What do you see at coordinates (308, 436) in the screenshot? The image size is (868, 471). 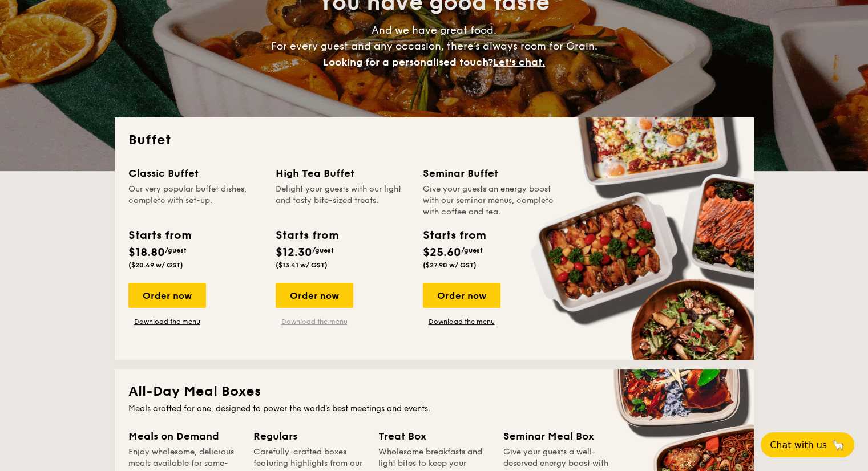 I see `div: Regulars` at bounding box center [308, 436].